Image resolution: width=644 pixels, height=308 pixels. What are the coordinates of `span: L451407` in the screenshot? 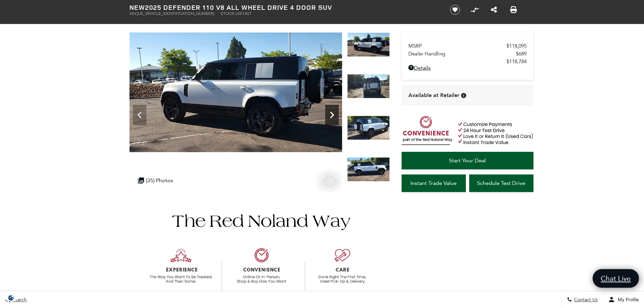 It's located at (244, 14).